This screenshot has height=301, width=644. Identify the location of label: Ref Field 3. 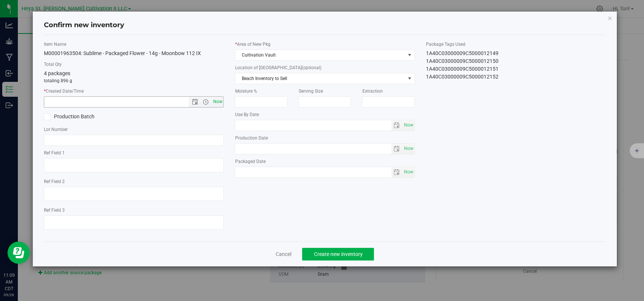
(134, 210).